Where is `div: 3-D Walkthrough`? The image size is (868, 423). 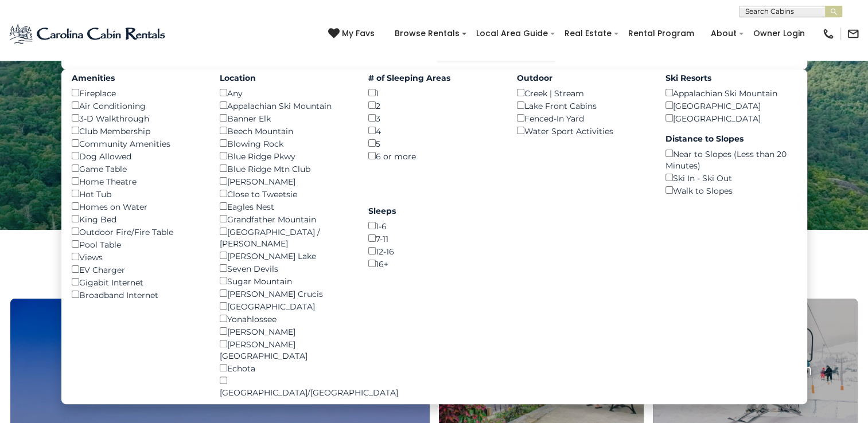
div: 3-D Walkthrough is located at coordinates (137, 118).